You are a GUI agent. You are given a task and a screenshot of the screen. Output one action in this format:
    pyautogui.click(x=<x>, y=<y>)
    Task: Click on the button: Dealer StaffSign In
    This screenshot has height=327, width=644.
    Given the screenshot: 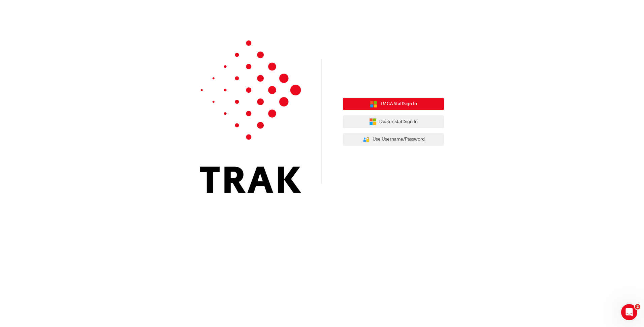 What is the action you would take?
    pyautogui.click(x=393, y=122)
    